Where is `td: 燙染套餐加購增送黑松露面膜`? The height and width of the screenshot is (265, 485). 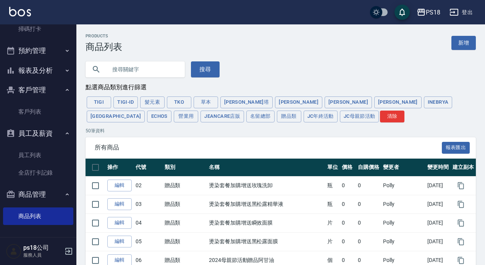
td: 燙染套餐加購增送黑松露面膜 is located at coordinates (266, 242).